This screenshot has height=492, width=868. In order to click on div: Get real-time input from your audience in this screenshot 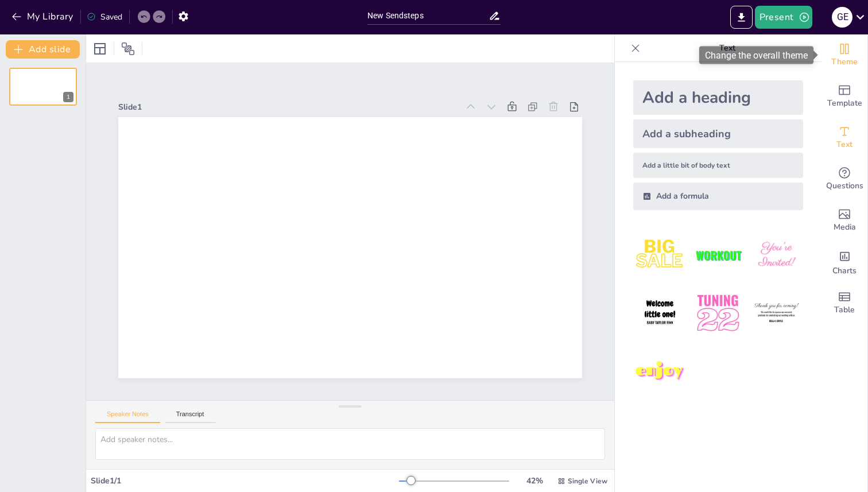, I will do `click(844, 179)`.